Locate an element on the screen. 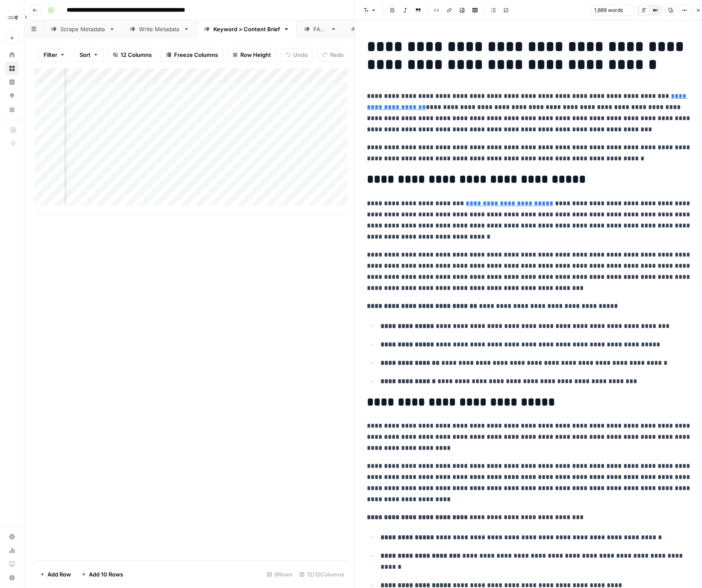  span: Undo is located at coordinates (301, 55).